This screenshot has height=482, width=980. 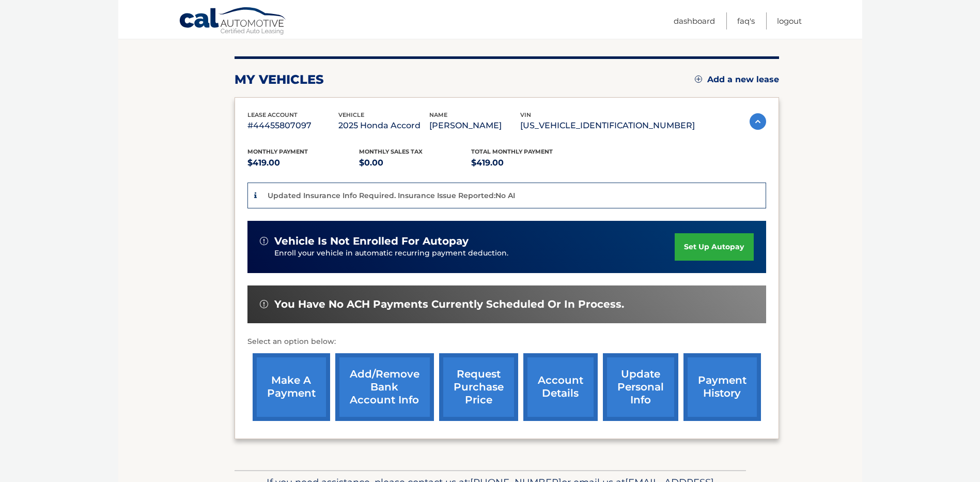 I want to click on span: vehicle, so click(x=351, y=115).